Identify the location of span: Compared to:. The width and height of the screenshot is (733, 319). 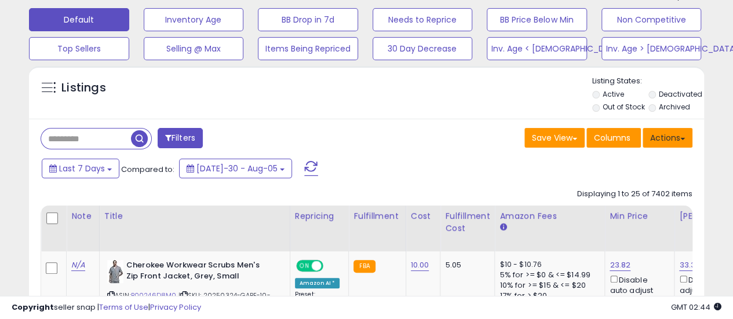
(148, 169).